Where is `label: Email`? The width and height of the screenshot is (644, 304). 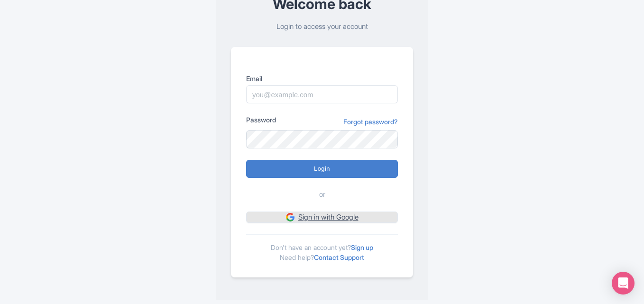
label: Email is located at coordinates (322, 78).